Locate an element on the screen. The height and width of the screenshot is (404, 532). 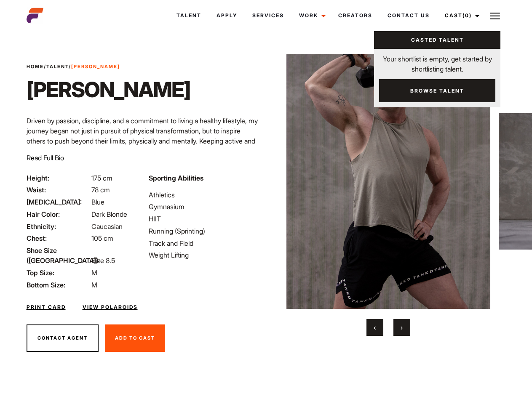
li: Gymnasium is located at coordinates (205, 207).